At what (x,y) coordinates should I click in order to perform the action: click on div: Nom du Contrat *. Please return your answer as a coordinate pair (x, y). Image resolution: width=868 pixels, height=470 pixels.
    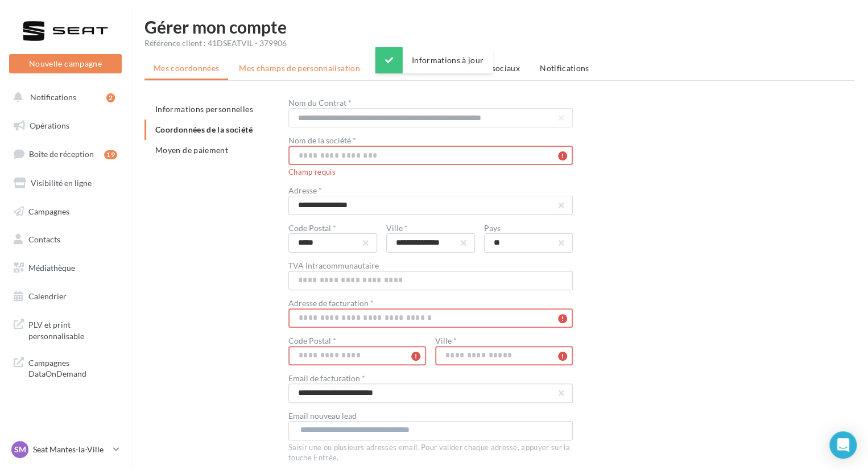
    Looking at the image, I should click on (431, 103).